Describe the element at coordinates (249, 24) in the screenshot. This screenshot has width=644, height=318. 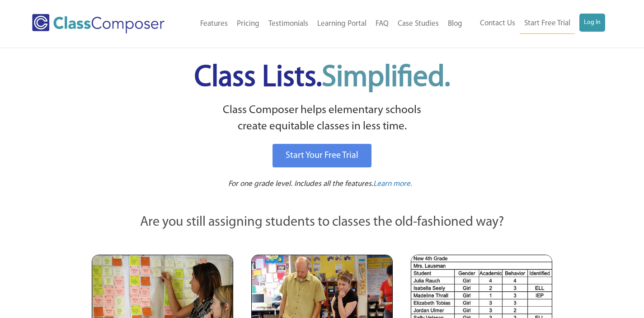
I see `a: Pricing` at that location.